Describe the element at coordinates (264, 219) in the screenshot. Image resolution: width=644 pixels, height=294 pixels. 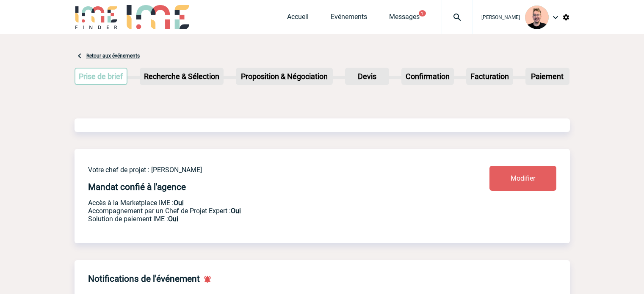
I see `p: Conformité aux process achat client, Prise en charge de la facturation, Mutualisation de plusieur...` at that location.